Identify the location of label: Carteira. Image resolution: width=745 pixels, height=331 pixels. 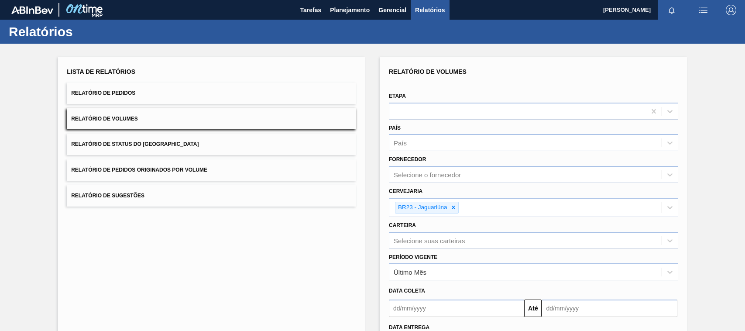
(403, 225).